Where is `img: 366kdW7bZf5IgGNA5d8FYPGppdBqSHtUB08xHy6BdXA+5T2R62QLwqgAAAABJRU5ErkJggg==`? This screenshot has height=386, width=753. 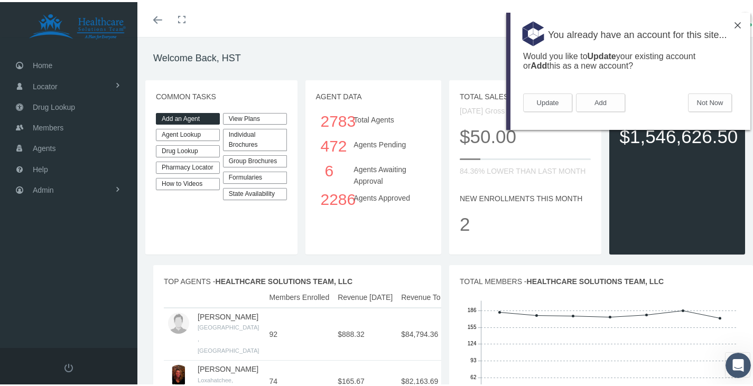 img: 366kdW7bZf5IgGNA5d8FYPGppdBqSHtUB08xHy6BdXA+5T2R62QLwqgAAAABJRU5ErkJggg== is located at coordinates (247, 13).